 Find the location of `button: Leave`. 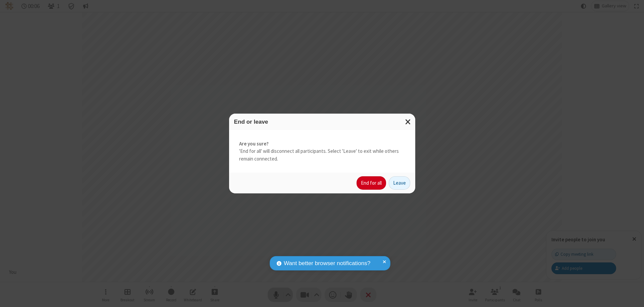

button: Leave is located at coordinates (400, 183).